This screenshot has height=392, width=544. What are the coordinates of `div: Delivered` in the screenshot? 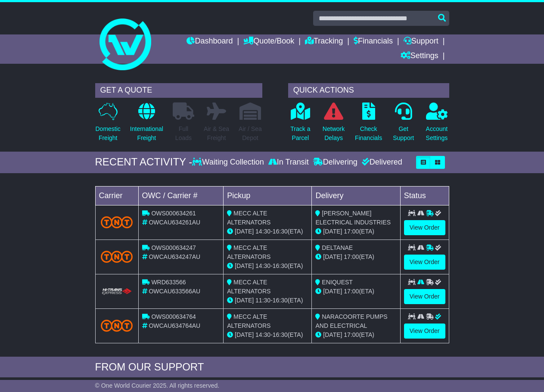 It's located at (380, 162).